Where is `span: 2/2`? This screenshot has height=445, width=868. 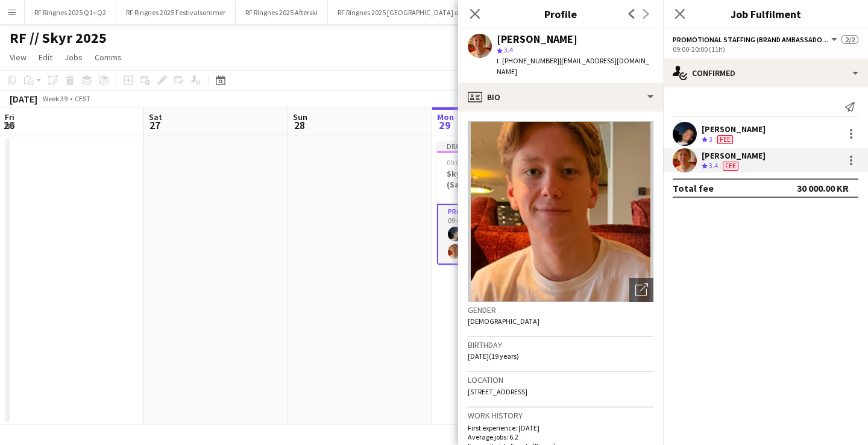
span: 2/2 is located at coordinates (850, 39).